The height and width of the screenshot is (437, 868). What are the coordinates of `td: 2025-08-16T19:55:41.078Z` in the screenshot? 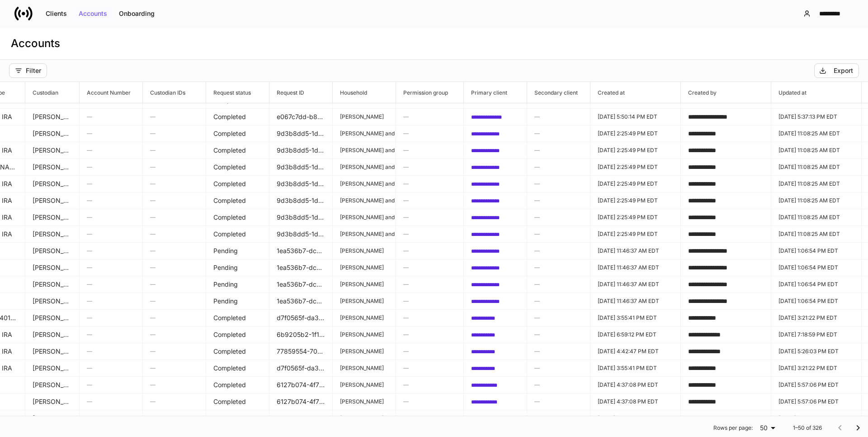 It's located at (636, 368).